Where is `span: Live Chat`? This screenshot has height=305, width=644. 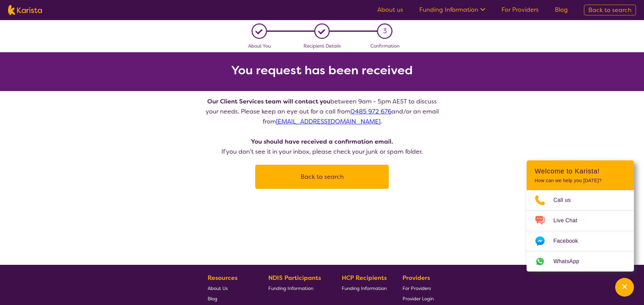
span: Live Chat is located at coordinates (570, 221).